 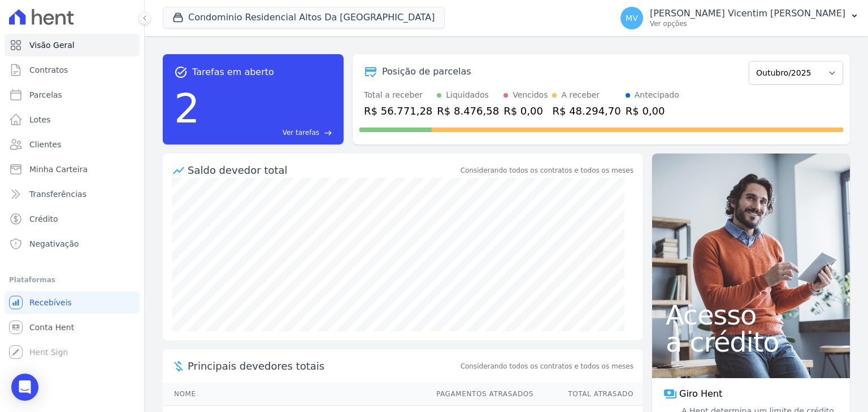 What do you see at coordinates (233, 73) in the screenshot?
I see `span: Tarefas em aberto` at bounding box center [233, 73].